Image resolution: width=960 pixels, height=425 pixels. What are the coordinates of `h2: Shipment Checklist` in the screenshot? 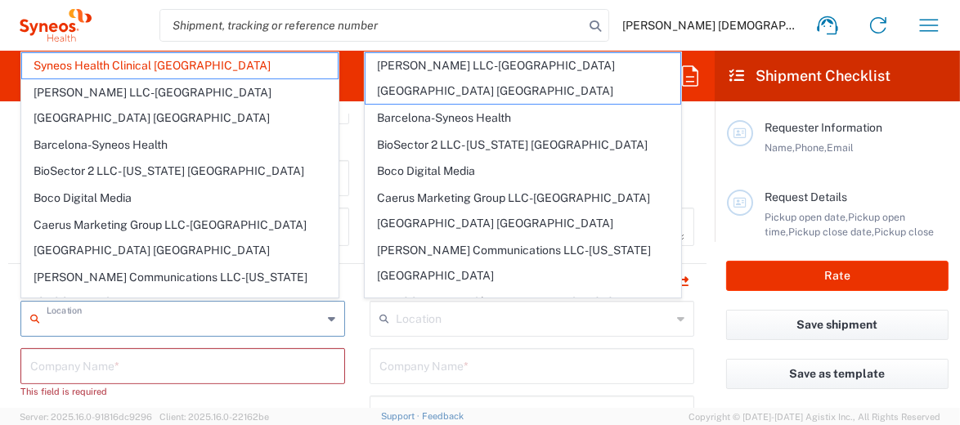 It's located at (809, 76).